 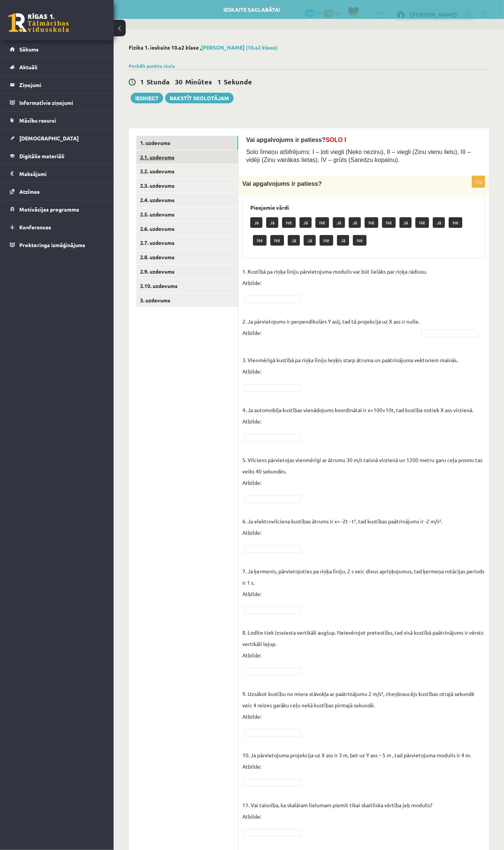 What do you see at coordinates (41, 156) in the screenshot?
I see `span: Digitālie materiāli` at bounding box center [41, 156].